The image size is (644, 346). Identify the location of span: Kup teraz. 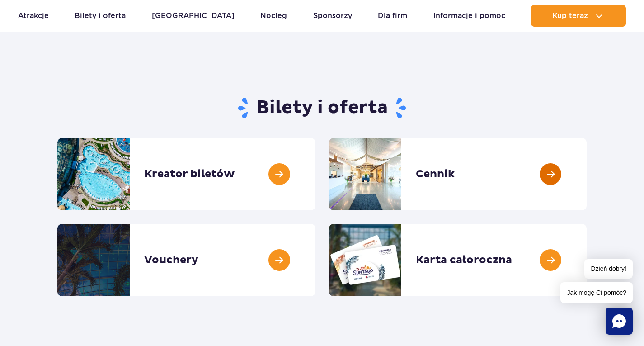
(570, 16).